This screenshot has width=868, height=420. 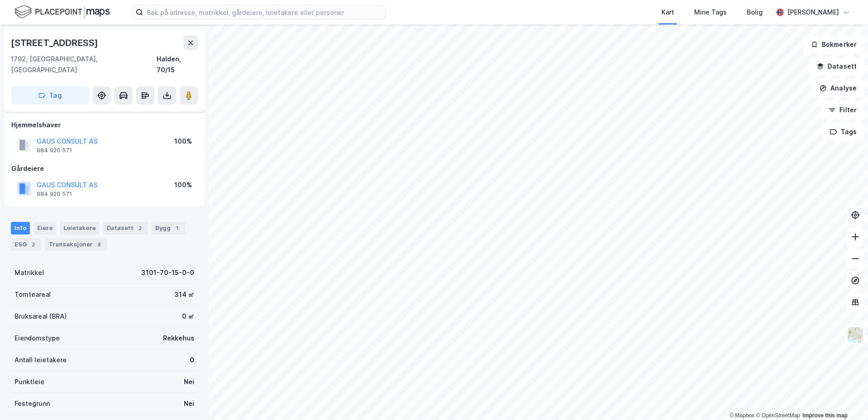 What do you see at coordinates (104, 169) in the screenshot?
I see `div: Gårdeiere` at bounding box center [104, 169].